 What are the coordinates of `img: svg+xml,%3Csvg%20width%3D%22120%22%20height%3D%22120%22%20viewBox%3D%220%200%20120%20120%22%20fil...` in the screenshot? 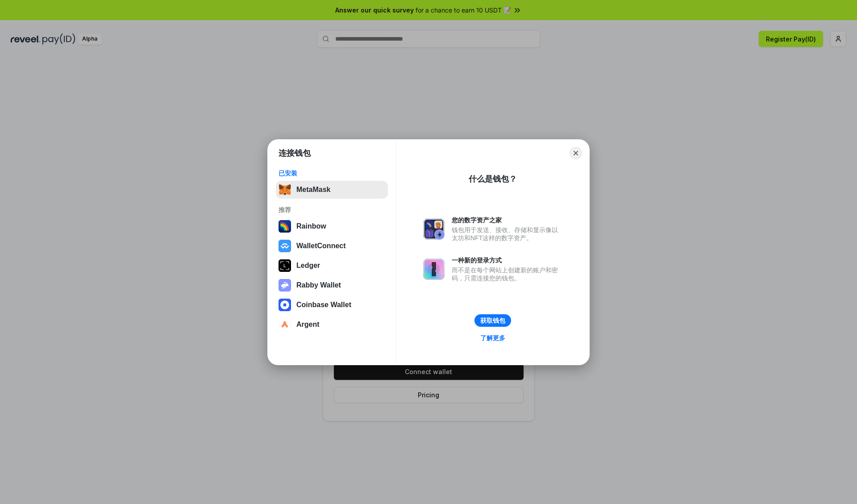 It's located at (284, 227).